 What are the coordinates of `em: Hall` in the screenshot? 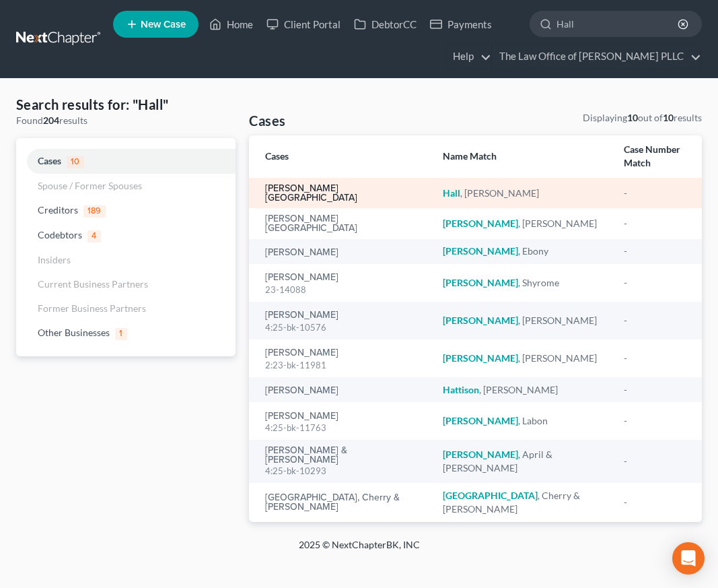 It's located at (452, 192).